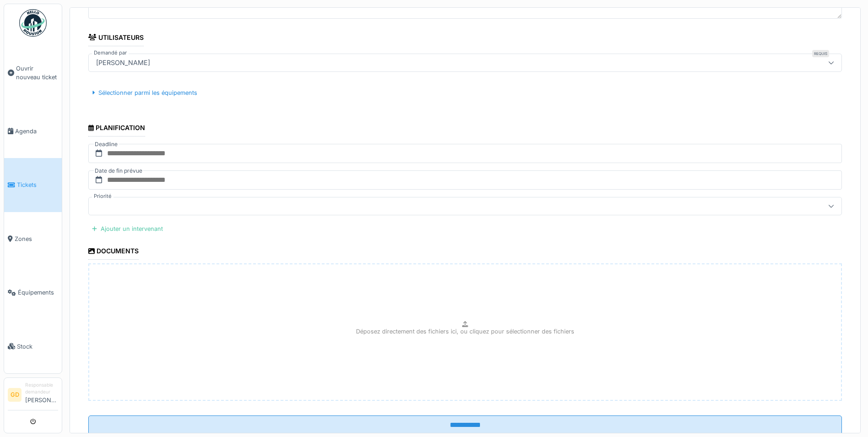 The height and width of the screenshot is (437, 868). Describe the element at coordinates (465, 331) in the screenshot. I see `p: Déposez directement des fichiers ici, ou cliquez pour sélectionner des fichiers` at that location.